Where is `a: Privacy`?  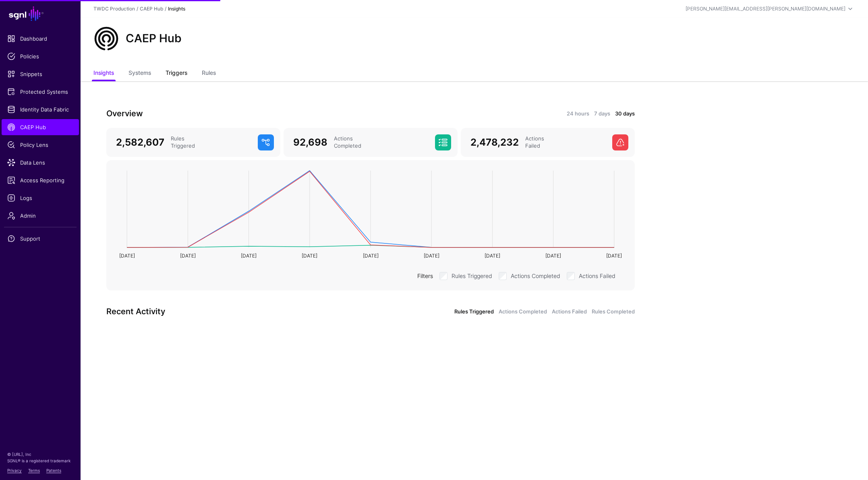
a: Privacy is located at coordinates (14, 471).